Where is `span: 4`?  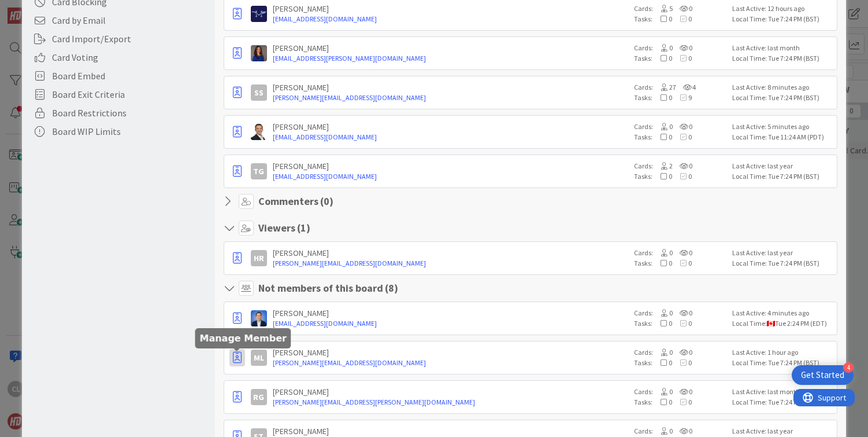
span: 4 is located at coordinates (686, 87).